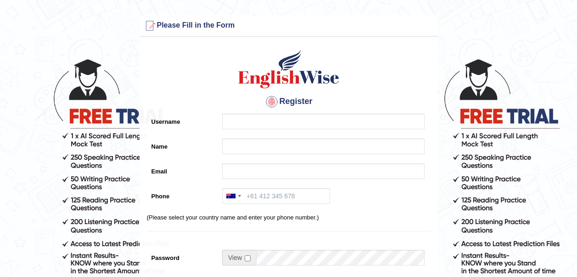 The width and height of the screenshot is (577, 277). I want to click on img: Logo of English Wise create a new account for intelligent practice with AI, so click(289, 69).